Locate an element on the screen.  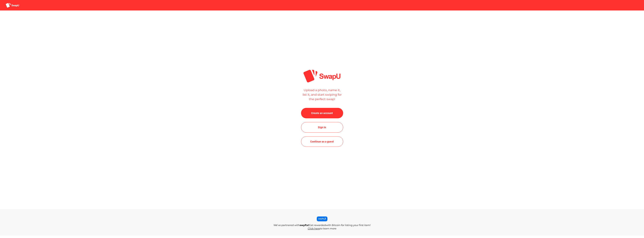
span: with Bitcoin for listing your first item! is located at coordinates (348, 225).